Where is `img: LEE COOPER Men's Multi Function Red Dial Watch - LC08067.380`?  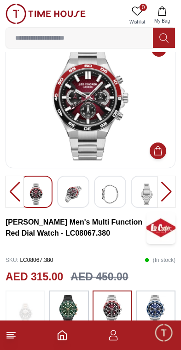 img: LEE COOPER Men's Multi Function Red Dial Watch - LC08067.380 is located at coordinates (161, 228).